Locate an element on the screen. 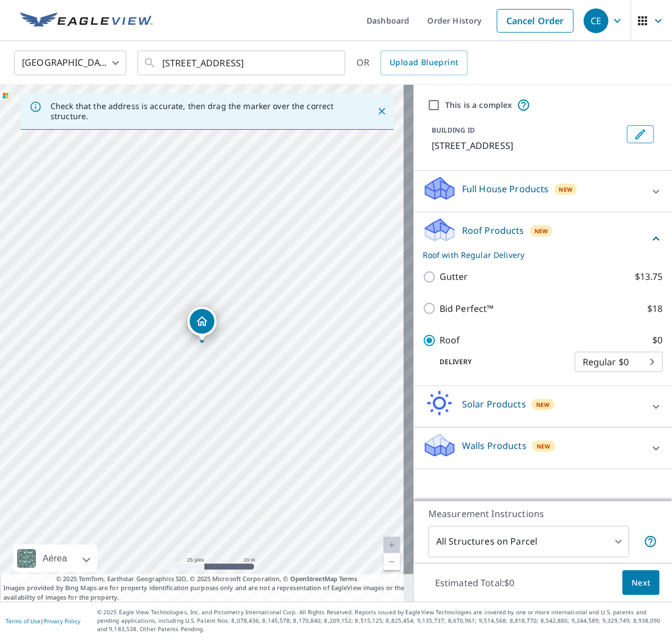 The width and height of the screenshot is (672, 639). button: Next is located at coordinates (641, 583).